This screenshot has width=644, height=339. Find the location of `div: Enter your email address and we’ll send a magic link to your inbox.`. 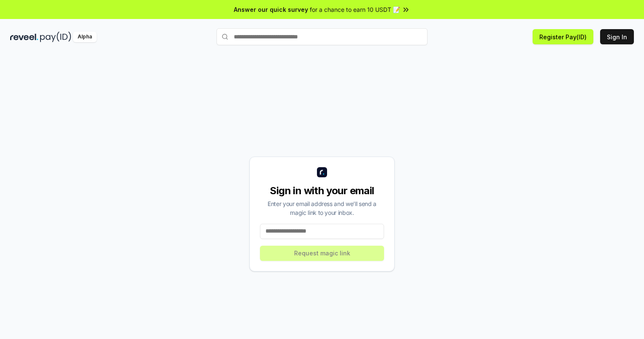

div: Enter your email address and we’ll send a magic link to your inbox. is located at coordinates (322, 208).